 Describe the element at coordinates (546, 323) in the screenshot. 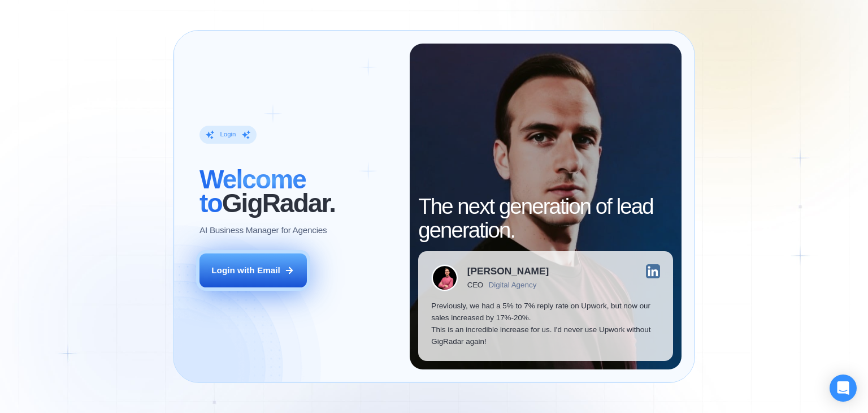

I see `p: Previously, we had a 5% to 7% reply rate on Upwork, but now our sales increased by 17%-20%. This ...` at that location.